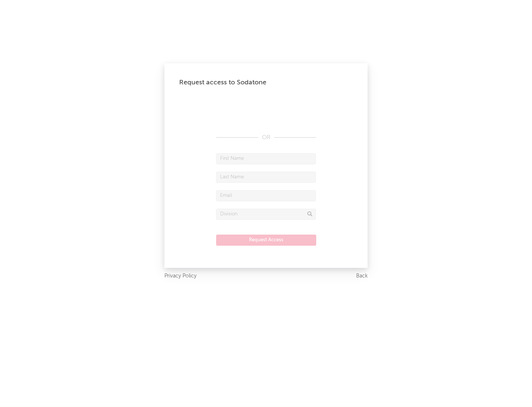 The height and width of the screenshot is (407, 532). I want to click on a: Privacy Policy, so click(180, 276).